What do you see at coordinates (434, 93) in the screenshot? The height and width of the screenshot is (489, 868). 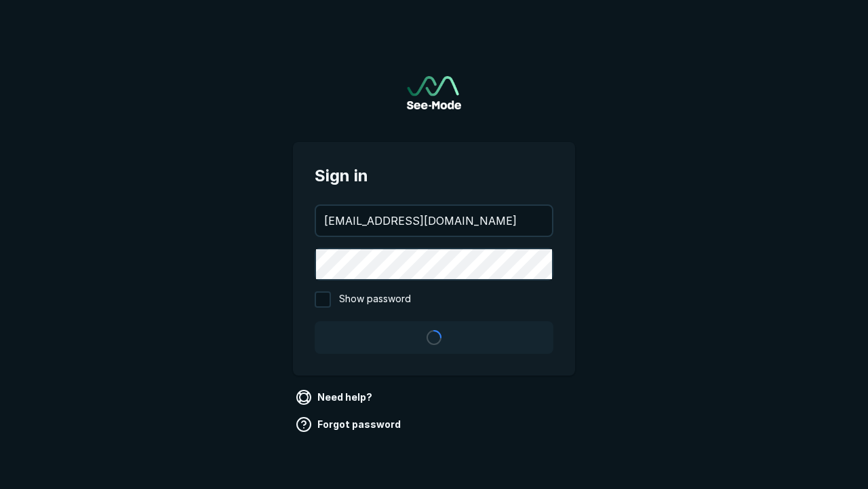 I see `img: See-Mode Logo` at bounding box center [434, 93].